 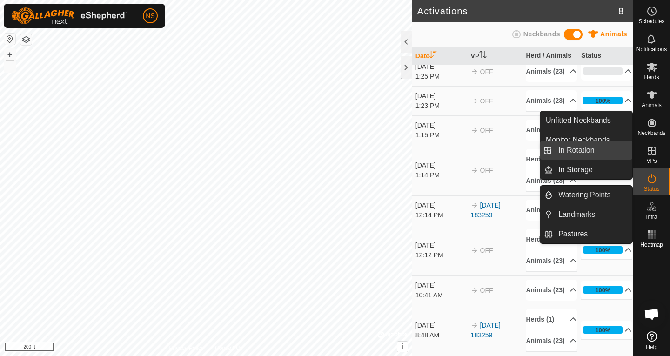 What do you see at coordinates (439, 56) in the screenshot?
I see `th: Date` at bounding box center [439, 56].